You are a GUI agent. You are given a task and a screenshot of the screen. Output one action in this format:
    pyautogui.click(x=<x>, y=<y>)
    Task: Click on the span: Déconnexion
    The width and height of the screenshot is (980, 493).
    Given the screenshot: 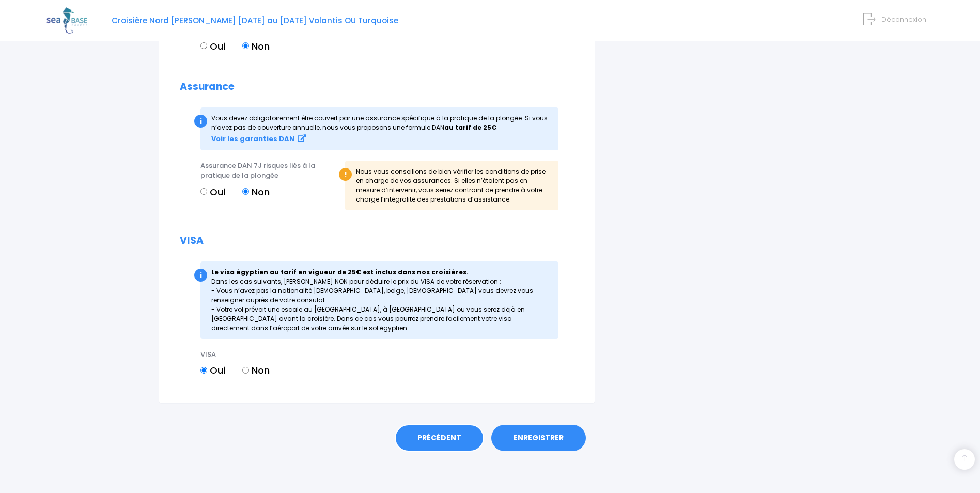 What is the action you would take?
    pyautogui.click(x=903, y=19)
    